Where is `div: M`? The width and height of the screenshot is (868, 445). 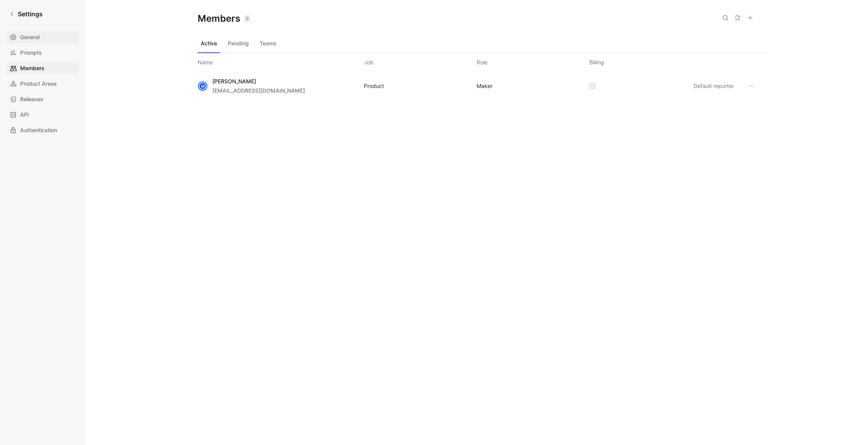
div: M is located at coordinates (203, 86).